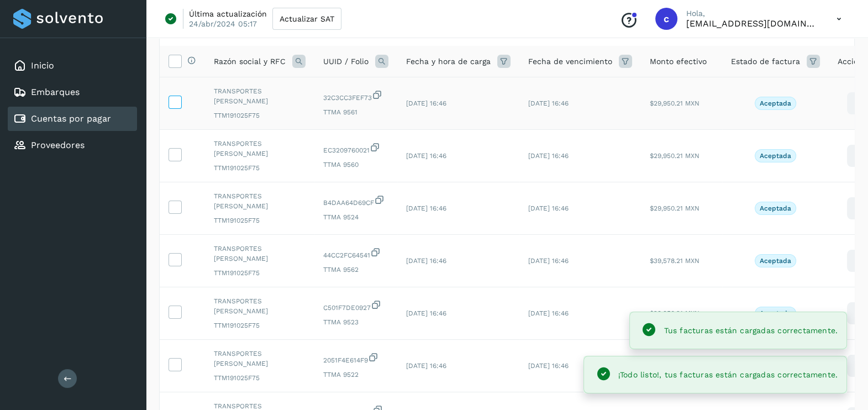 The image size is (868, 410). I want to click on span: ¡Todo listo!, tus facturas están cargadas correctamente., so click(728, 375).